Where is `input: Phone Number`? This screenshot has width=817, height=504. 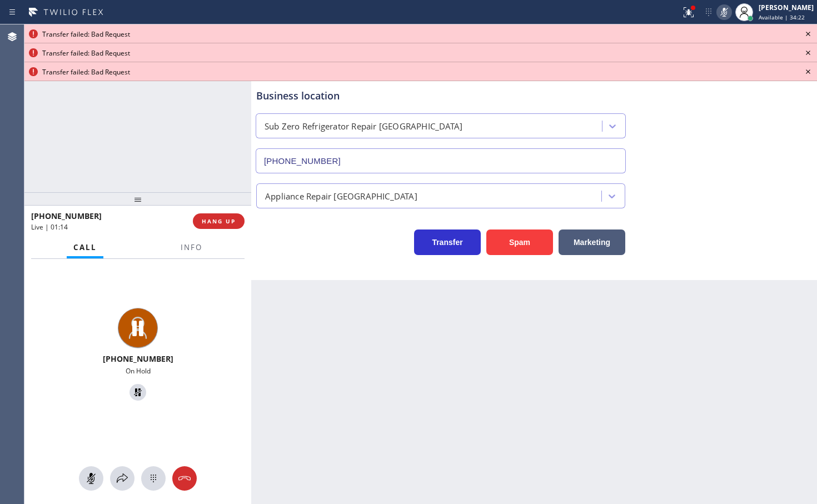 input: Phone Number is located at coordinates (441, 161).